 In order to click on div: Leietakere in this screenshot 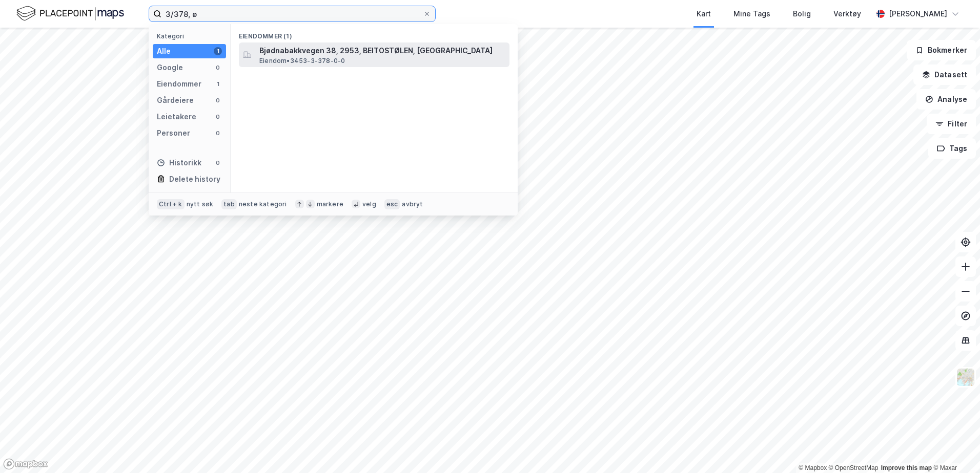, I will do `click(176, 117)`.